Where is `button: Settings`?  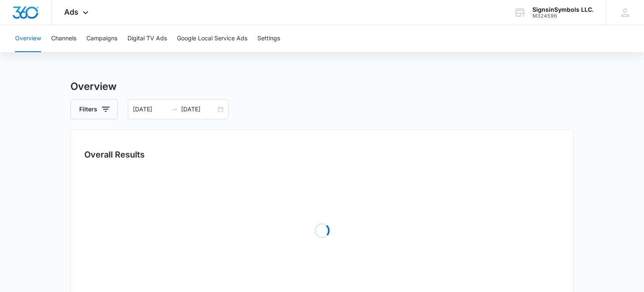
button: Settings is located at coordinates (269, 39).